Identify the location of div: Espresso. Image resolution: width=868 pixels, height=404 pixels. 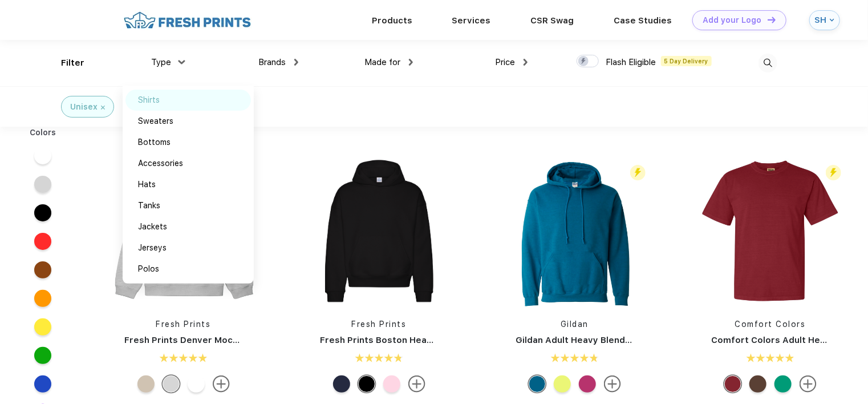
(758, 384).